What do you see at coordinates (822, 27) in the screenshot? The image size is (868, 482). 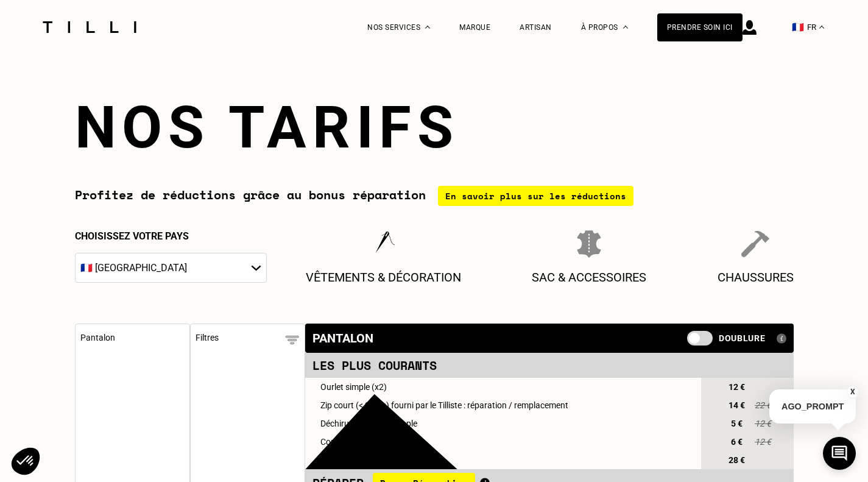 I see `img: menu déroulant` at bounding box center [822, 27].